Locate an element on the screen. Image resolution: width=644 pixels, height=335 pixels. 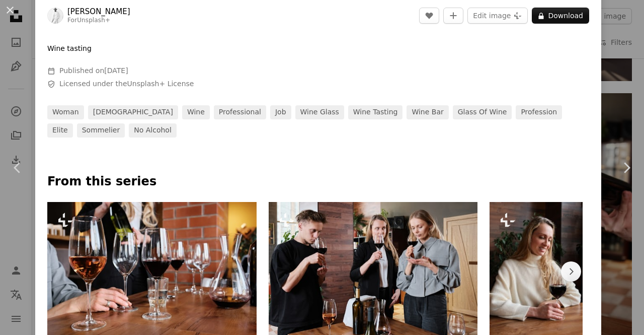
span: Licensed under the is located at coordinates (127, 84).